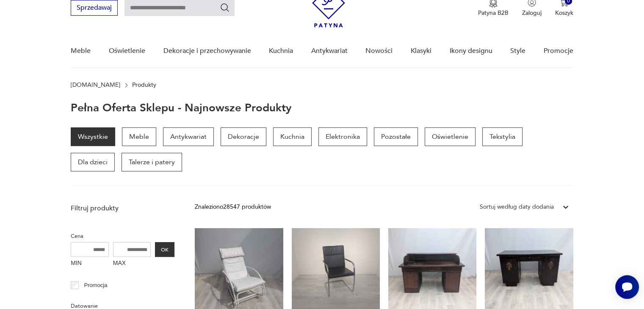 This screenshot has height=309, width=644. Describe the element at coordinates (502, 137) in the screenshot. I see `a: Tekstylia` at that location.